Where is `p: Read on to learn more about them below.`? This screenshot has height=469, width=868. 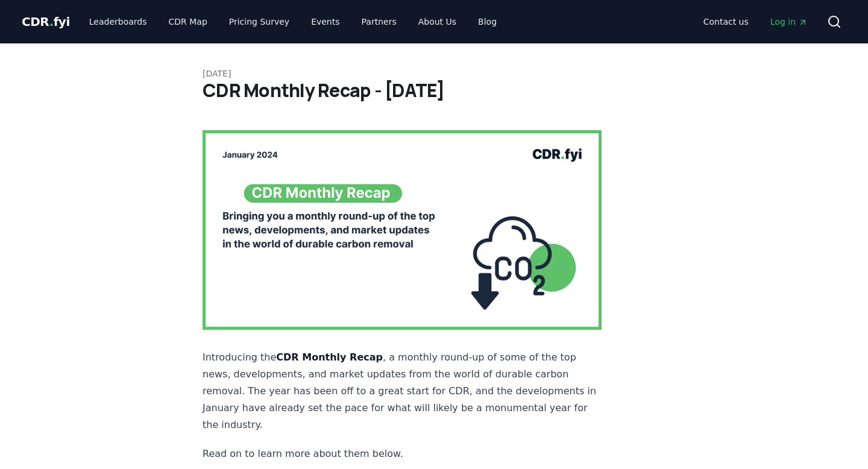
p: Read on to learn more about them below. is located at coordinates (402, 454).